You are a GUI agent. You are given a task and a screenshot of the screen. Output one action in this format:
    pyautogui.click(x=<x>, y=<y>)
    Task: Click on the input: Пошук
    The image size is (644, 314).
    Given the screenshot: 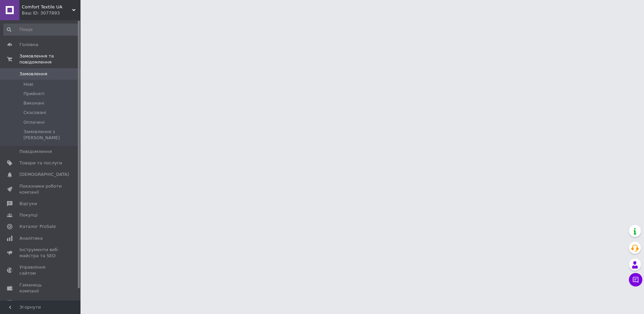 What is the action you would take?
    pyautogui.click(x=42, y=29)
    